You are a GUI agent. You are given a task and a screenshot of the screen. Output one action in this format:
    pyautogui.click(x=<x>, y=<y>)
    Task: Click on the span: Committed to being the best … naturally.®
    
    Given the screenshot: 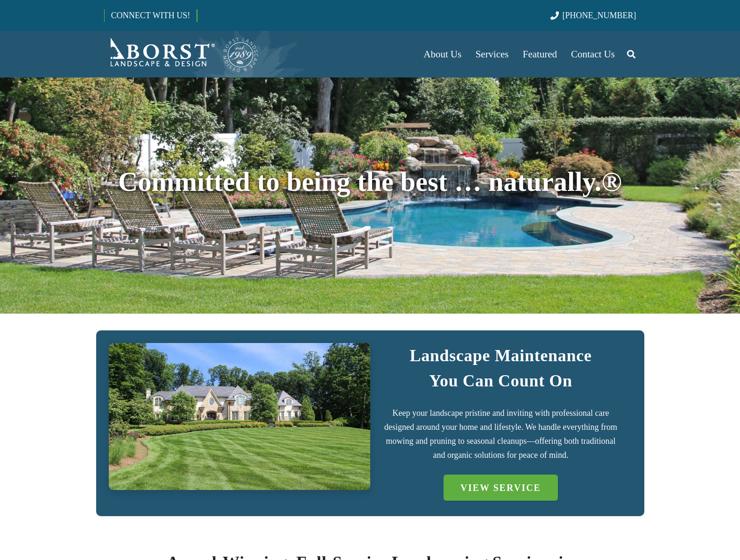 What is the action you would take?
    pyautogui.click(x=370, y=182)
    